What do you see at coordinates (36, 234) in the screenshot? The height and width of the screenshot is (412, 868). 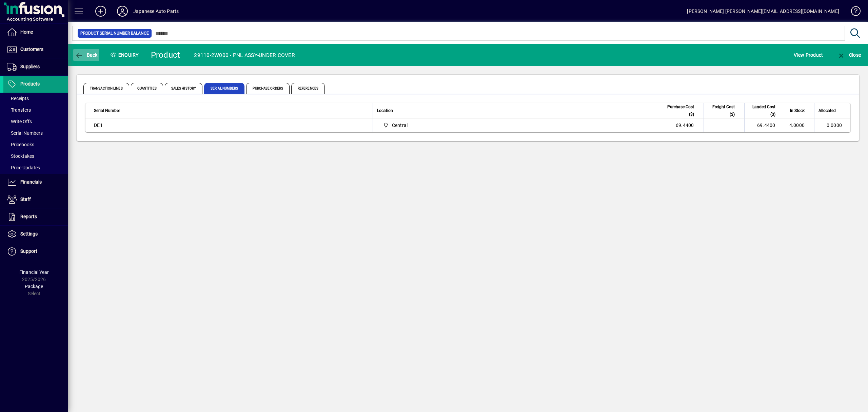 I see `a: Settings` at bounding box center [36, 234].